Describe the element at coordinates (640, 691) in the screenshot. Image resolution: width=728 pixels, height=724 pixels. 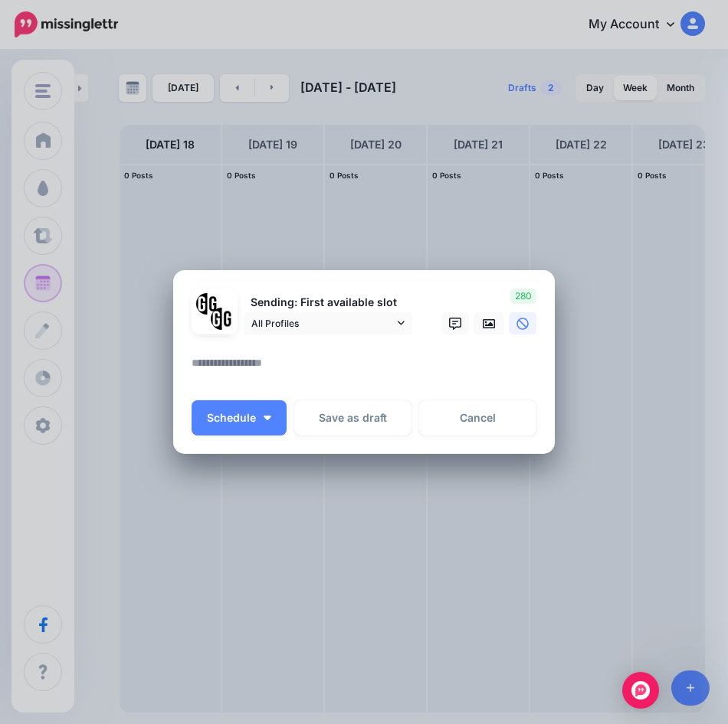
I see `div: Open Intercom Messenger` at that location.